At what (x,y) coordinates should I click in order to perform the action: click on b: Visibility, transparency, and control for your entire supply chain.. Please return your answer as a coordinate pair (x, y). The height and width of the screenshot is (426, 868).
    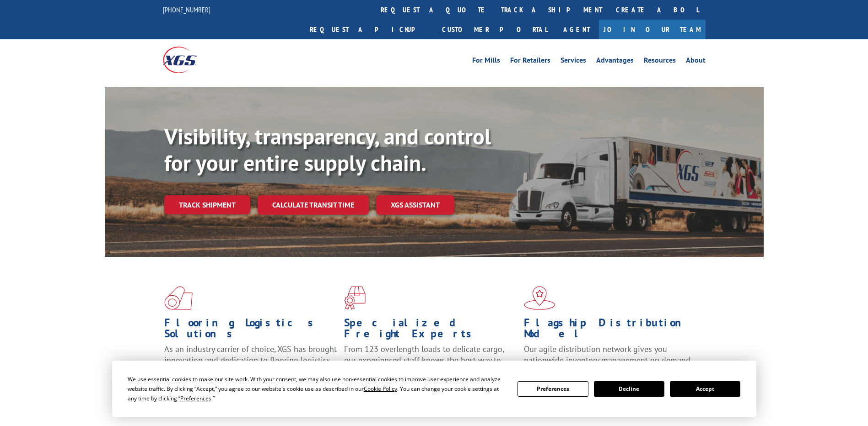
    Looking at the image, I should click on (327, 150).